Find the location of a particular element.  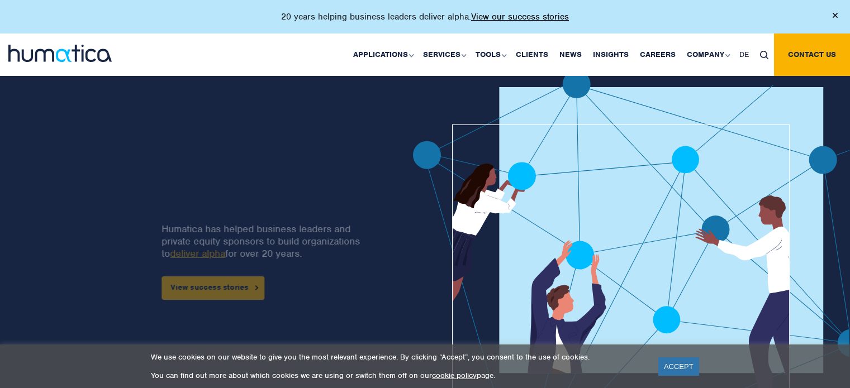

p: We use cookies on our website to give you the most relevant experience. By clicking “Accept”, you... is located at coordinates (397, 357).